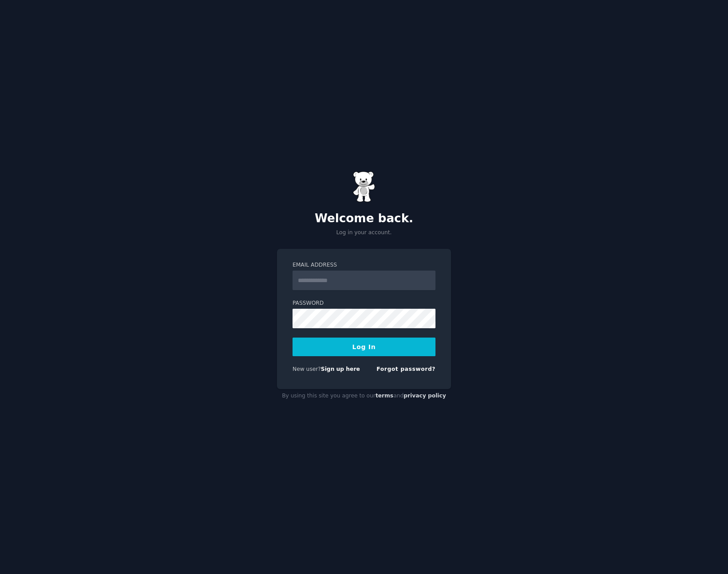 The height and width of the screenshot is (574, 728). I want to click on a: terms, so click(384, 396).